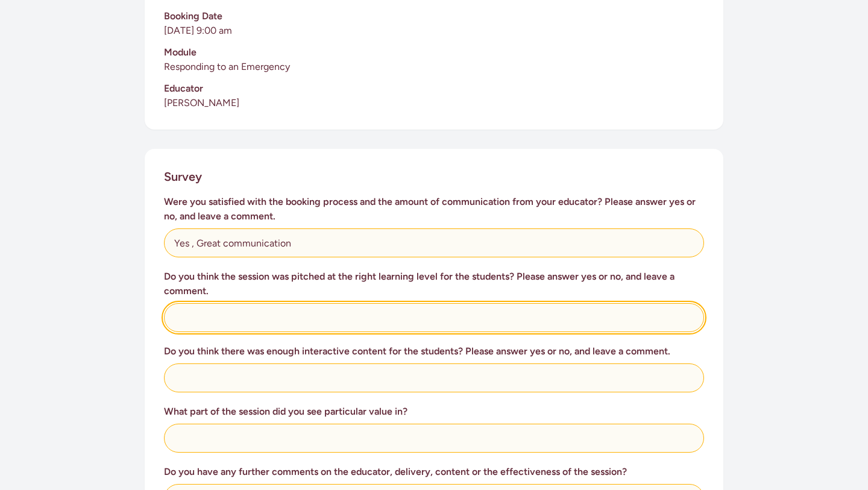 The height and width of the screenshot is (490, 868). What do you see at coordinates (434, 284) in the screenshot?
I see `h3: Do you think the session was pitched at the right learning level for the students? Please answer ...` at bounding box center [434, 284].